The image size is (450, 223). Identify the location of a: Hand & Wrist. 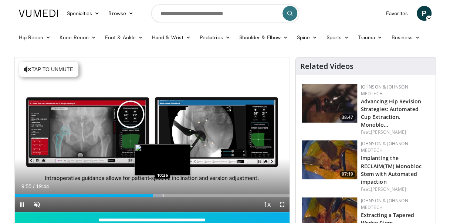
(171, 37).